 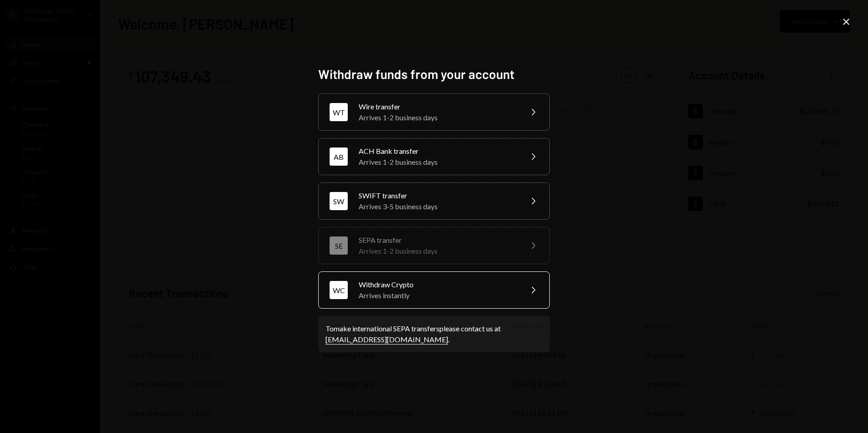 What do you see at coordinates (339, 290) in the screenshot?
I see `div: WC` at bounding box center [339, 290].